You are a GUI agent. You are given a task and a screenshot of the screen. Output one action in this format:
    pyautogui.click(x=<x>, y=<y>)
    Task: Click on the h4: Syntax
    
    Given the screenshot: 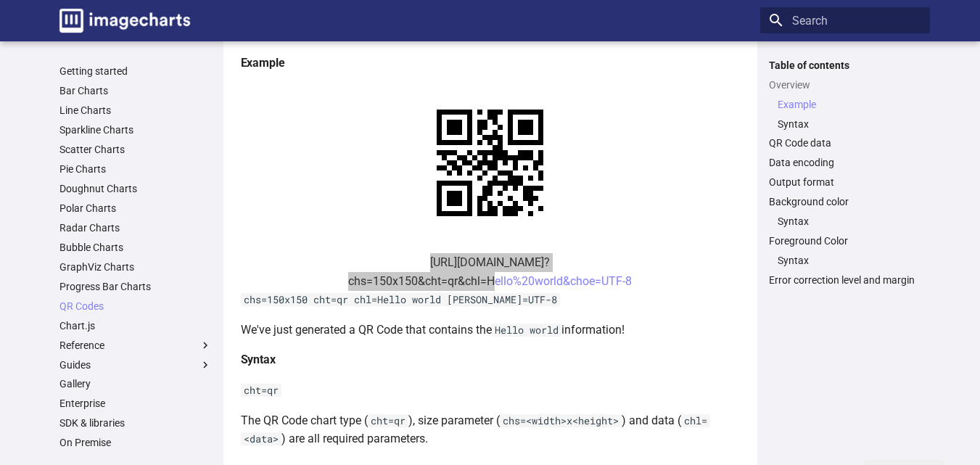 What is the action you would take?
    pyautogui.click(x=490, y=360)
    